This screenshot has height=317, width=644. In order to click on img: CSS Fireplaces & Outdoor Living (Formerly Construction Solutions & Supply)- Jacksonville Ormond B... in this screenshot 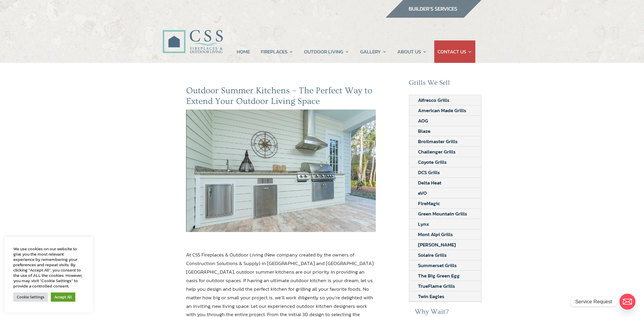, I will do `click(193, 35)`.